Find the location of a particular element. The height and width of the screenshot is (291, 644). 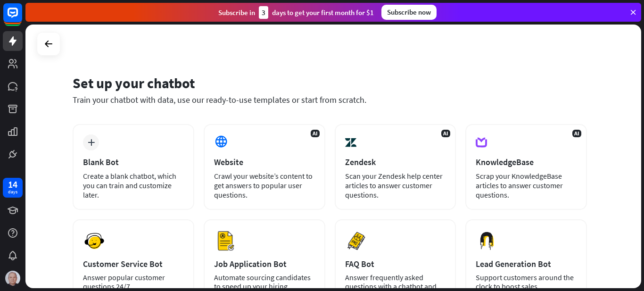

div: Customer Service Bot is located at coordinates (133, 264).